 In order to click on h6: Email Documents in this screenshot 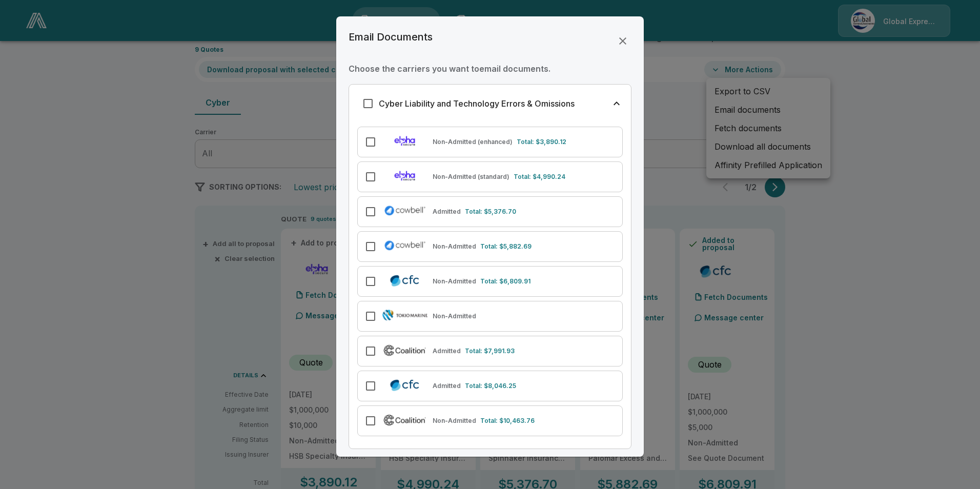, I will do `click(391, 37)`.